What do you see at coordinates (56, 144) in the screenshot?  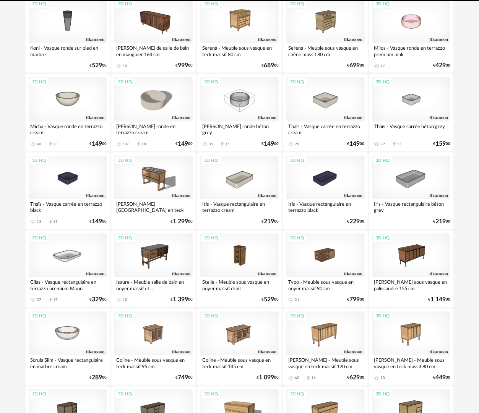 I see `div: 23` at bounding box center [56, 144].